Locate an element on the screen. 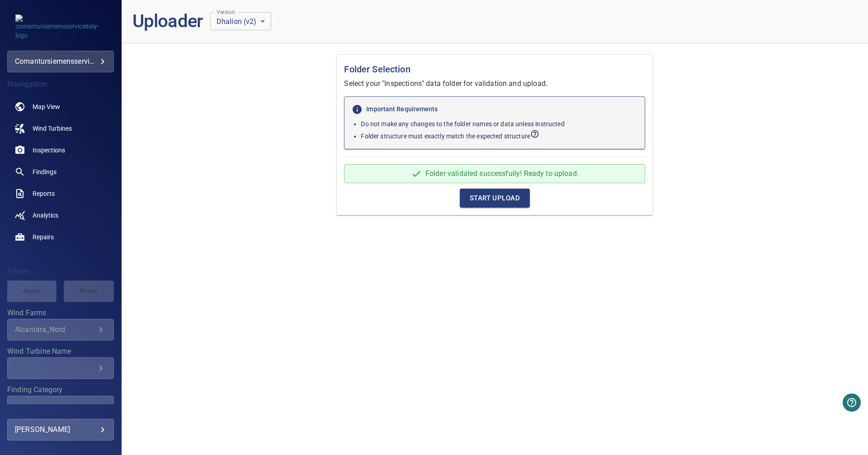  div: Alcantara_Nord is located at coordinates (56, 329).